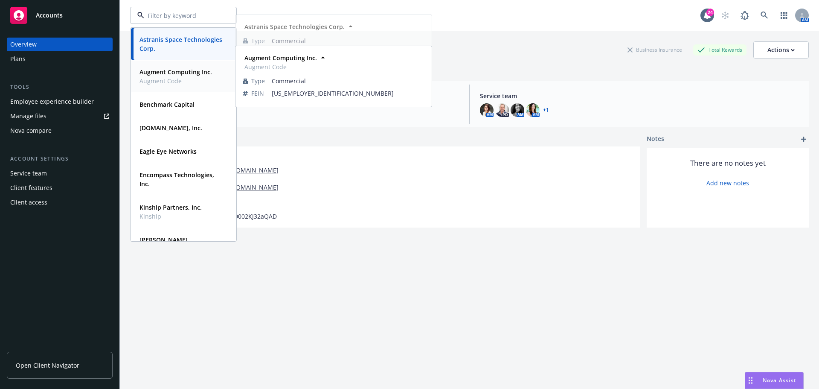 This screenshot has width=819, height=389. I want to click on span: Notes, so click(655, 139).